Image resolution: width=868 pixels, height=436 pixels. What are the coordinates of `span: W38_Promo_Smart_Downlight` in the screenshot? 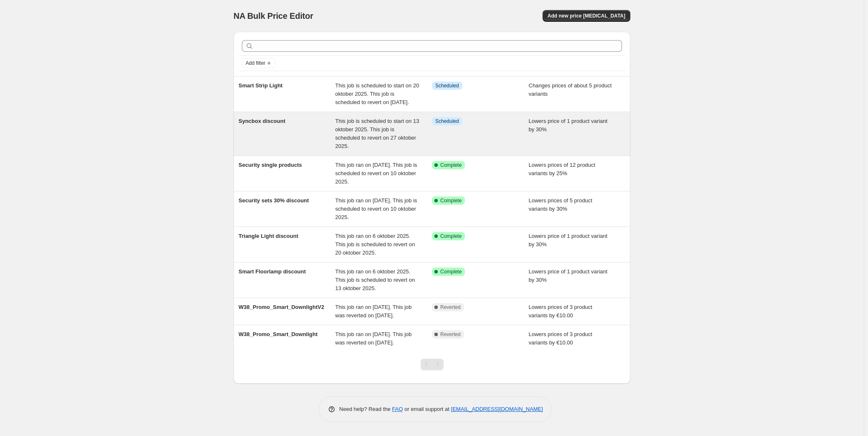 It's located at (277, 334).